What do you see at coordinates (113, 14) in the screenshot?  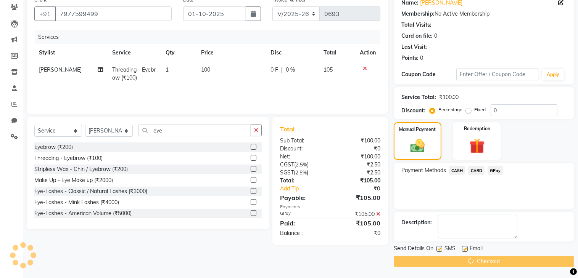 I see `input: Search by Name/Mobile/Email/Code` at bounding box center [113, 14].